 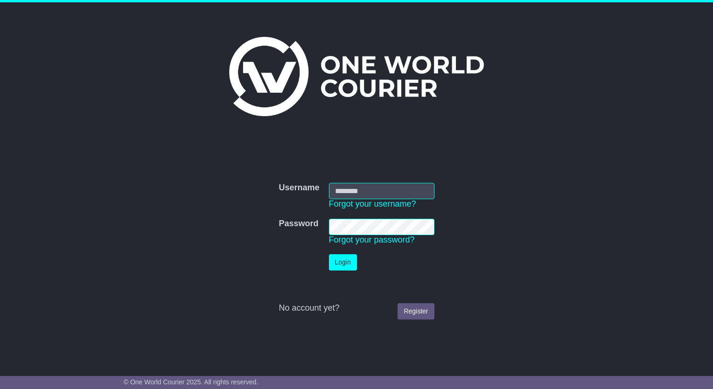 What do you see at coordinates (191, 382) in the screenshot?
I see `span: © One World Courier 2025. All rights reserved.` at bounding box center [191, 382].